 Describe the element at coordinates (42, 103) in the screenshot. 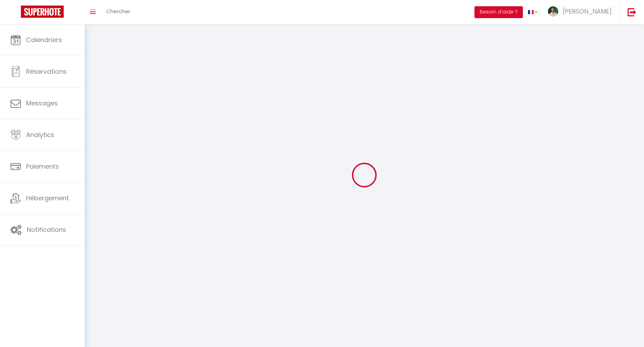

I see `span: Messages` at that location.